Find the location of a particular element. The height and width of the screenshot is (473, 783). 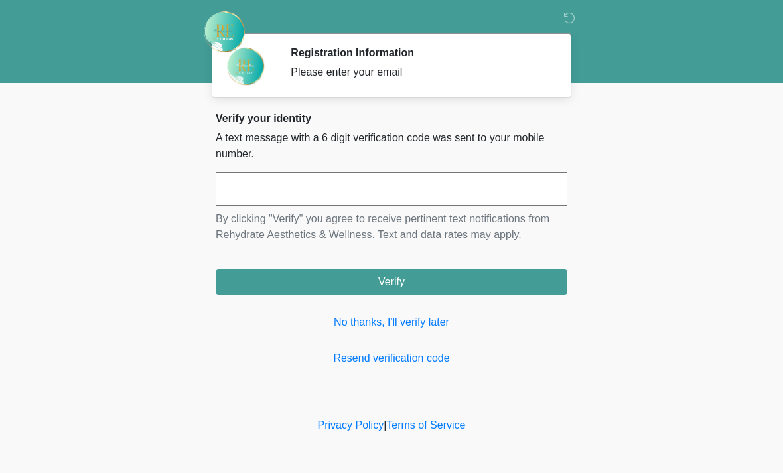

img: Agent Avatar is located at coordinates (245, 66).